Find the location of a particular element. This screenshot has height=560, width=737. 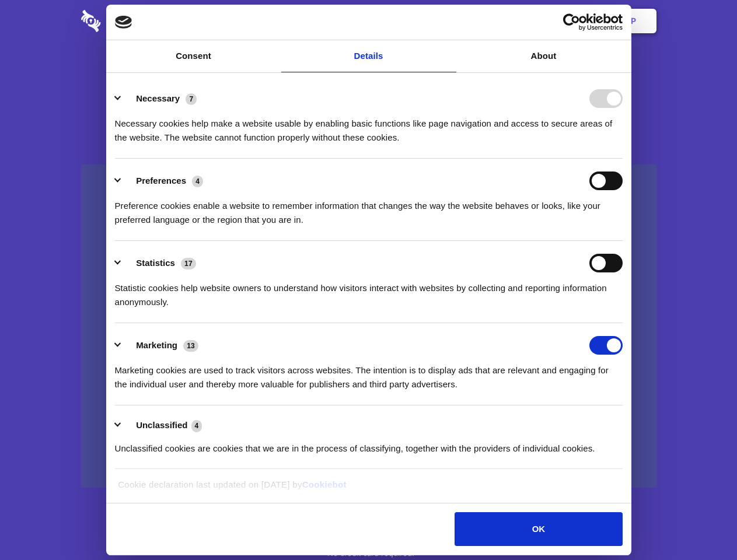

a: Login is located at coordinates (554, 21).